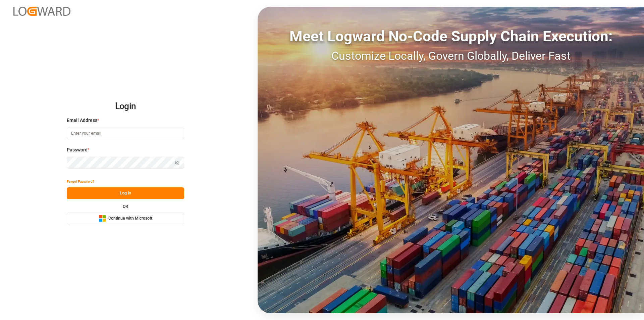  Describe the element at coordinates (125, 107) in the screenshot. I see `h2: Login` at that location.